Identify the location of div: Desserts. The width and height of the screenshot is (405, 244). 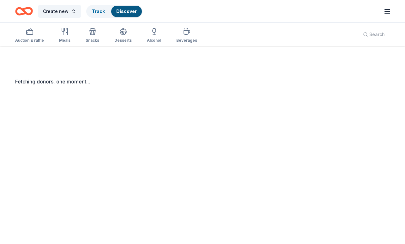
(123, 40).